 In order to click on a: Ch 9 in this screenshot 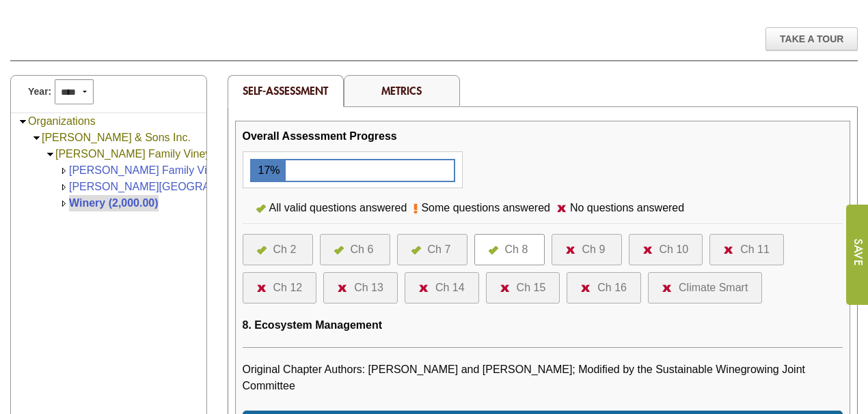, I will do `click(587, 250)`.